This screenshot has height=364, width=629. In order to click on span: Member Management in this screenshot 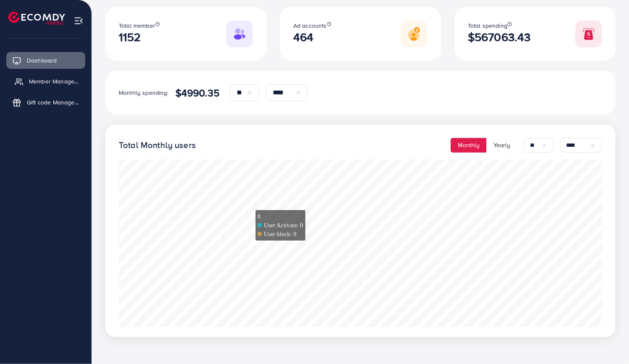, I will do `click(55, 81)`.